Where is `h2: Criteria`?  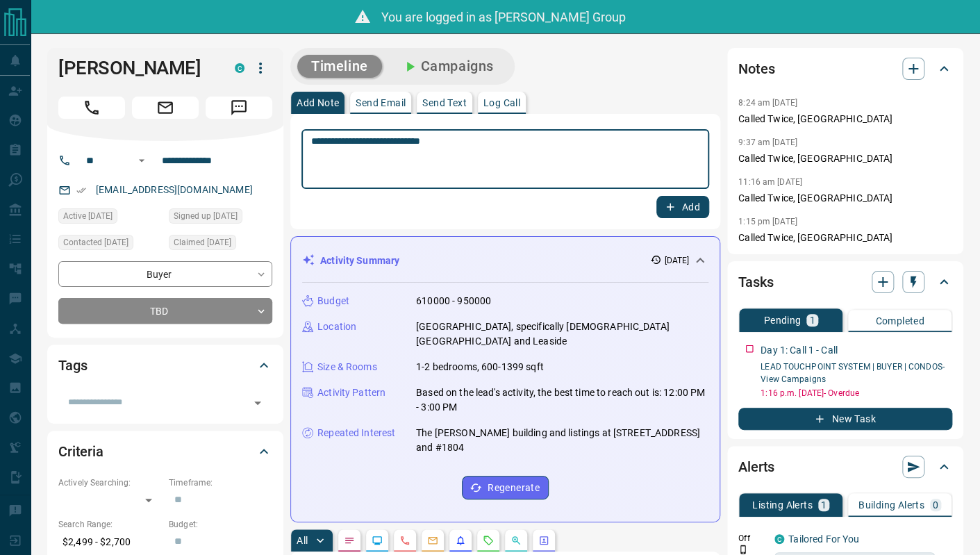
h2: Criteria is located at coordinates (80, 451).